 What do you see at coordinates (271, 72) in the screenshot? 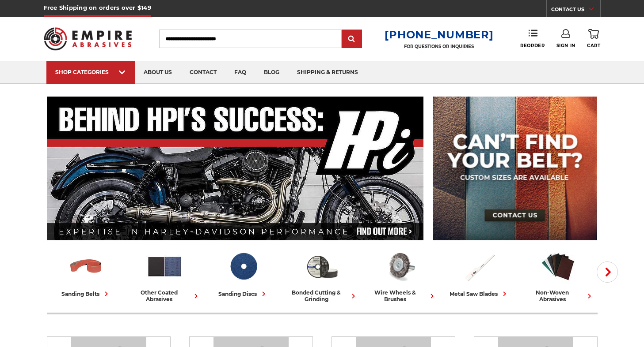
I see `a: blog` at bounding box center [271, 72].